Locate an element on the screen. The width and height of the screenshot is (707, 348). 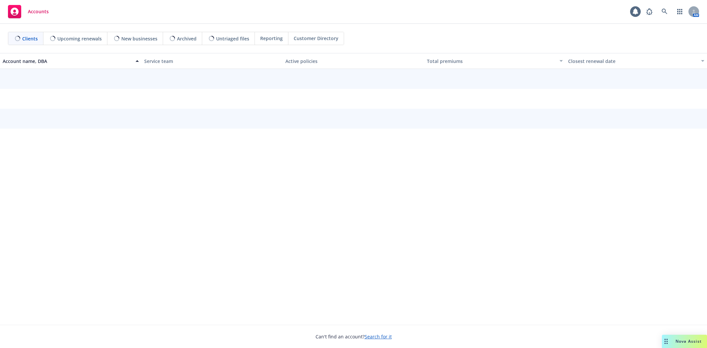
span: Can't find an account? is located at coordinates (354, 337).